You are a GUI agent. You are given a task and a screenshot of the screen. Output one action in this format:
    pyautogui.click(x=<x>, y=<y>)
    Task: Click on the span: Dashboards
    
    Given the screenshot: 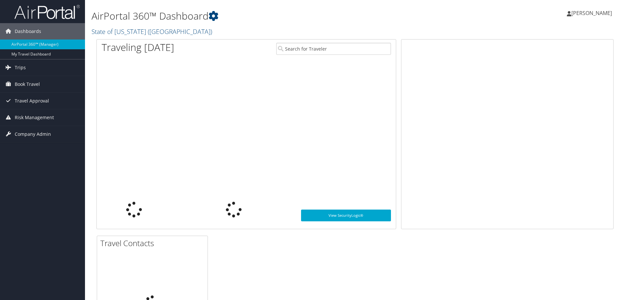 What is the action you would take?
    pyautogui.click(x=28, y=31)
    